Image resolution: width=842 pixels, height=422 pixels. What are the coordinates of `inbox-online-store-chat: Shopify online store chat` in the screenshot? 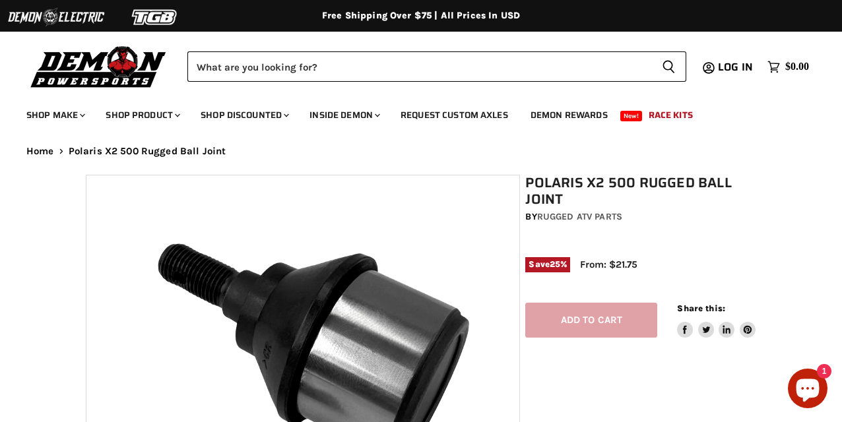 It's located at (808, 390).